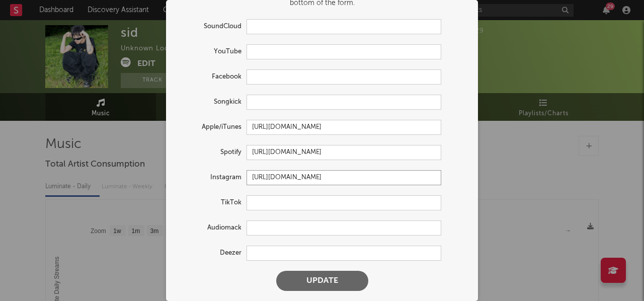 The height and width of the screenshot is (301, 644). Describe the element at coordinates (211, 178) in the screenshot. I see `label: Instagram` at that location.